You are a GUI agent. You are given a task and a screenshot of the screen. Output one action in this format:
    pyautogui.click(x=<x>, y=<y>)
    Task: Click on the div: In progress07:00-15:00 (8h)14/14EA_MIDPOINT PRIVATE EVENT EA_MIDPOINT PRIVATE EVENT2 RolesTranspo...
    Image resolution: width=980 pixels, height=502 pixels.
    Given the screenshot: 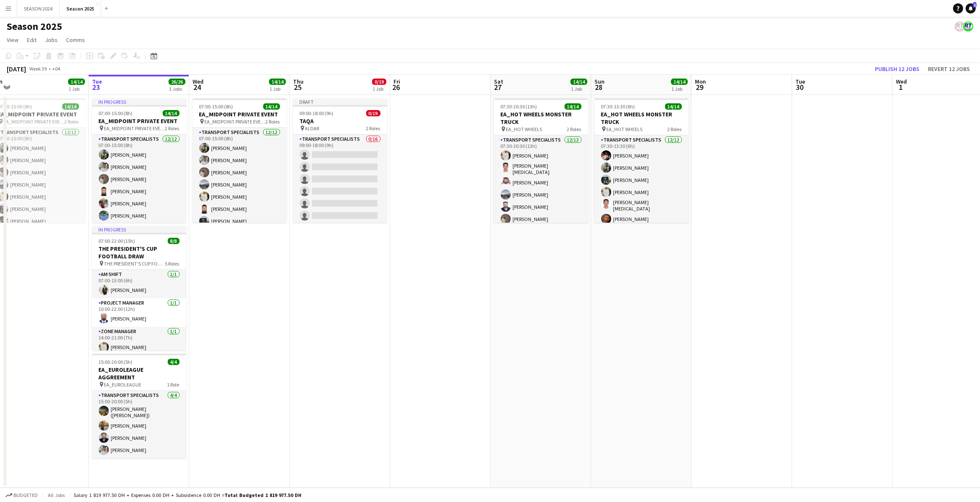 What is the action you would take?
    pyautogui.click(x=139, y=160)
    